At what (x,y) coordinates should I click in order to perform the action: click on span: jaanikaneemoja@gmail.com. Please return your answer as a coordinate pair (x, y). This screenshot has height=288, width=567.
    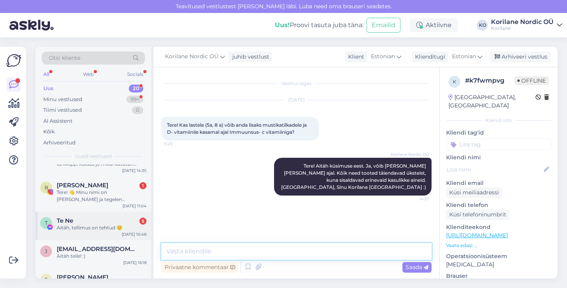
    Looking at the image, I should click on (98, 249).